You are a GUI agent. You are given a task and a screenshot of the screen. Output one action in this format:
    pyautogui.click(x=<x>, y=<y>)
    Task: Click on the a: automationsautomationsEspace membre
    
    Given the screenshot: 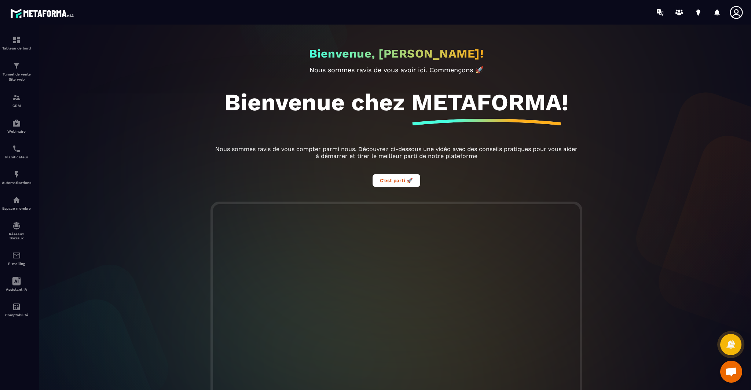 What is the action you would take?
    pyautogui.click(x=17, y=203)
    